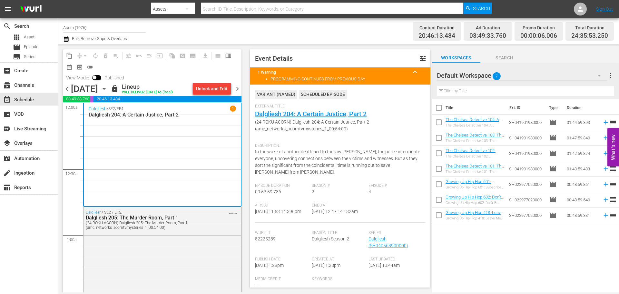 This screenshot has width=619, height=294. Describe the element at coordinates (437, 36) in the screenshot. I see `span: 20:46:13.484` at that location.